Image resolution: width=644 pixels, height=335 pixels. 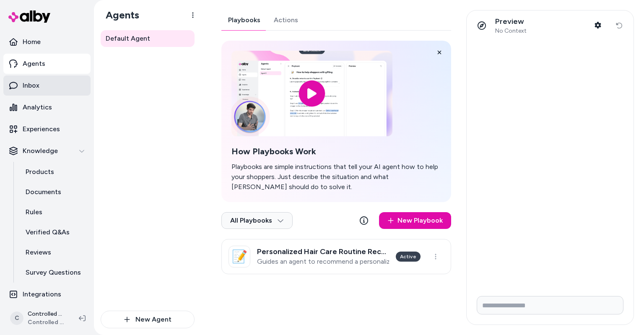 I want to click on p: Inbox, so click(x=31, y=85).